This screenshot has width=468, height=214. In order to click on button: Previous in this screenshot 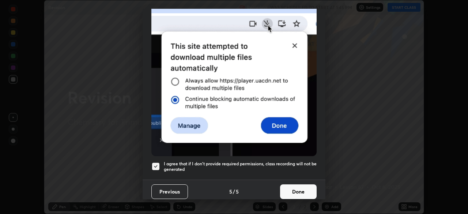, I will do `click(170, 192)`.